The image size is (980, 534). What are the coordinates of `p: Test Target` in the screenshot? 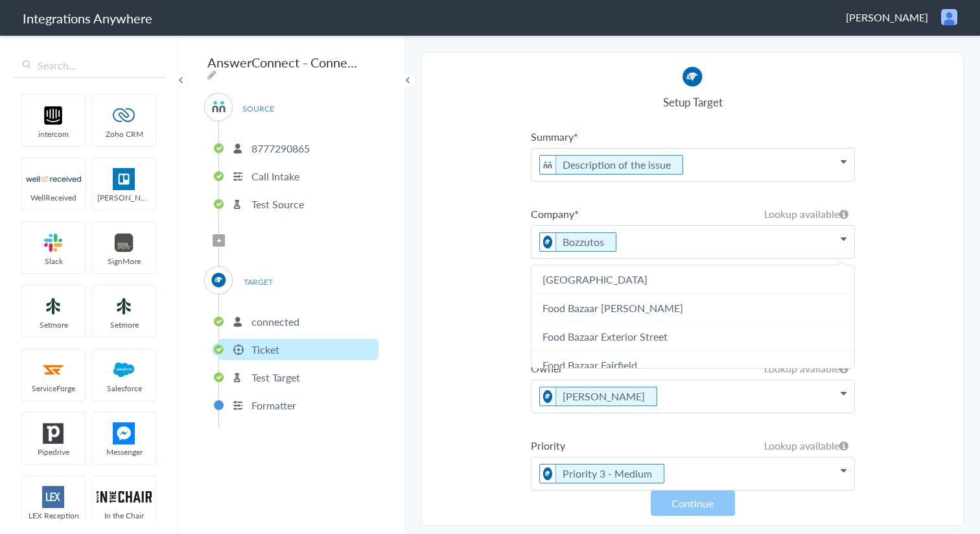 It's located at (275, 377).